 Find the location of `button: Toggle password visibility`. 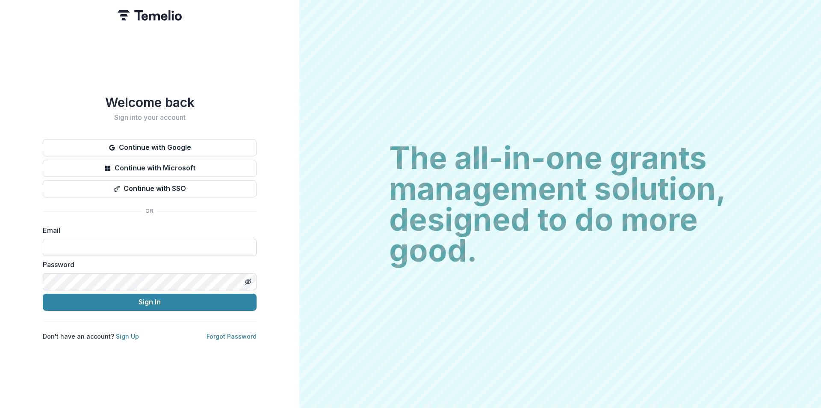

button: Toggle password visibility is located at coordinates (248, 281).